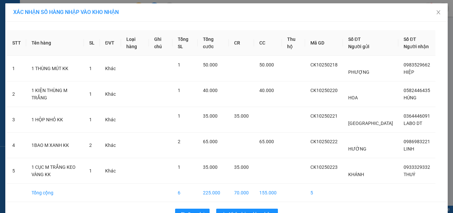 This screenshot has height=213, width=453. What do you see at coordinates (324, 90) in the screenshot?
I see `span: CK10250220` at bounding box center [324, 90].